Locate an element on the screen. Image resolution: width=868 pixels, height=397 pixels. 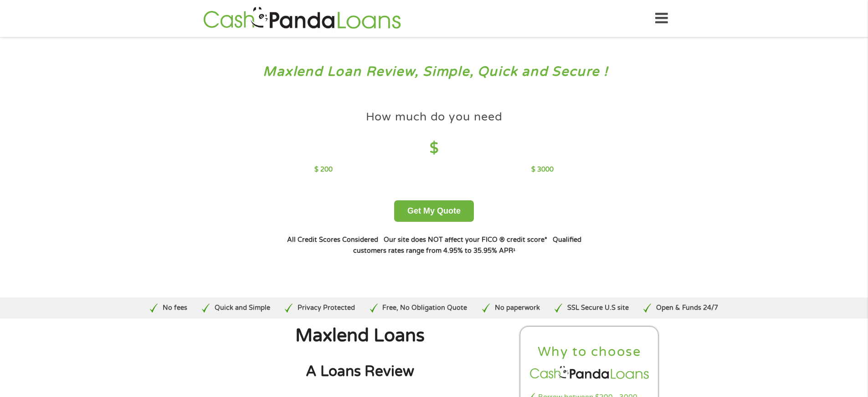
img: GetLoanNow Logo is located at coordinates (302, 18).